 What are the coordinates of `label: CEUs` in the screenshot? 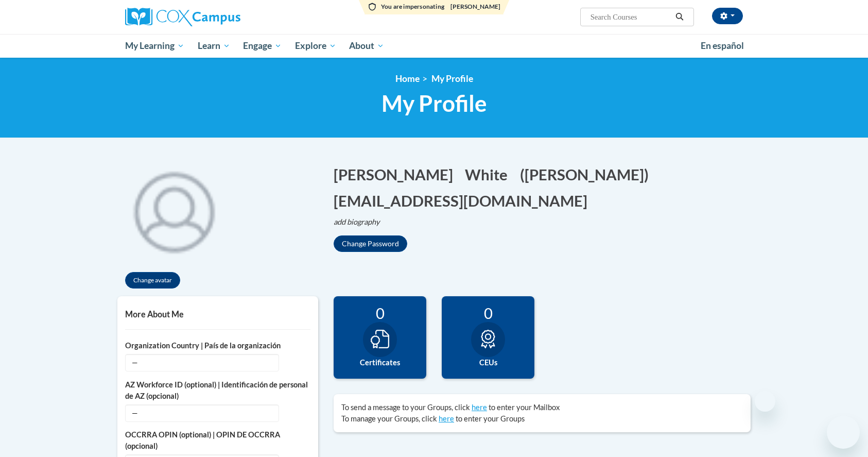 It's located at (488, 363).